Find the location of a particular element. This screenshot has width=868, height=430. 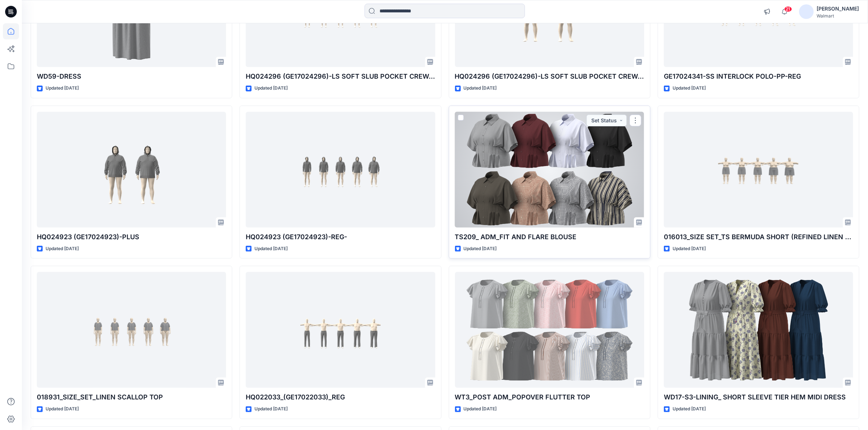

a: WT3_POST ADM_POPOVER FLUTTER TOP is located at coordinates (550, 330).